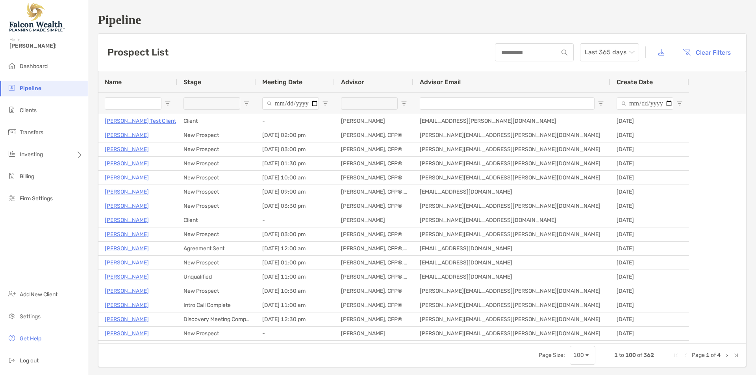 The image size is (756, 375). Describe the element at coordinates (138, 52) in the screenshot. I see `h3: Prospect List` at that location.